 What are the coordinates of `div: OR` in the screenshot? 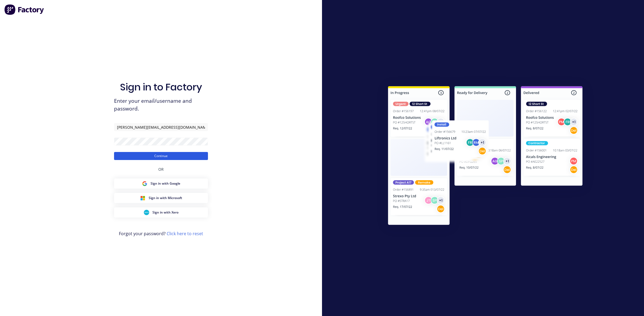 It's located at (161, 169).